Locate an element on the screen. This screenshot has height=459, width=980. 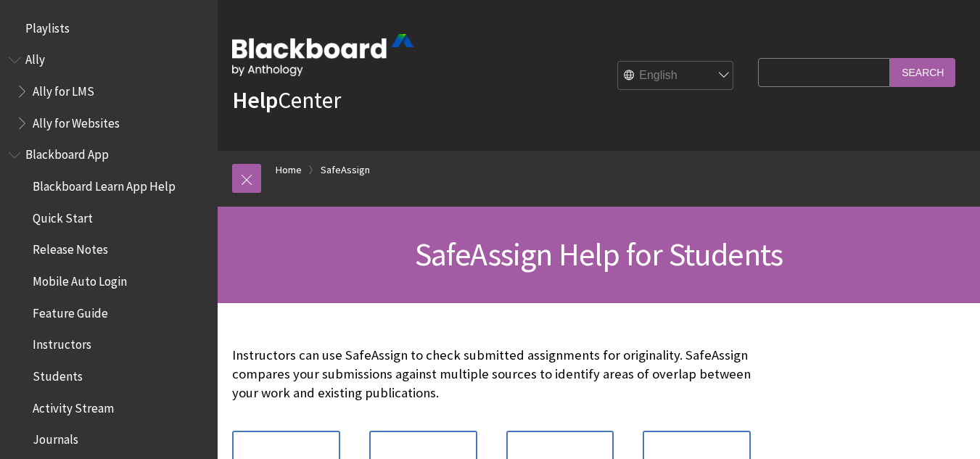
select: Site Language Selector is located at coordinates (676, 76).